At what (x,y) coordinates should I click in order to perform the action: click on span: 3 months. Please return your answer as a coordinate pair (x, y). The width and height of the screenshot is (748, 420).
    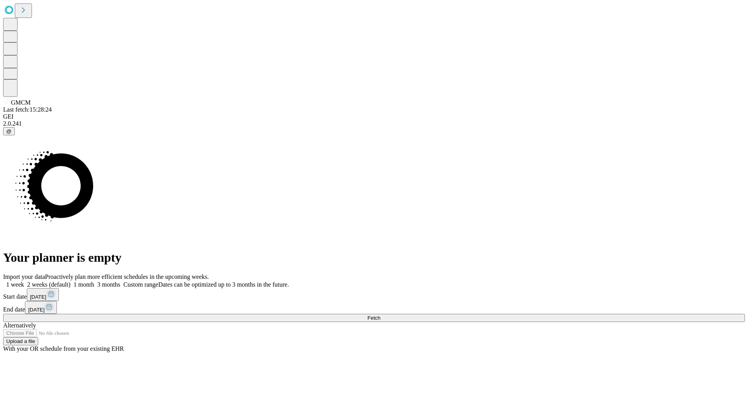
    Looking at the image, I should click on (109, 285).